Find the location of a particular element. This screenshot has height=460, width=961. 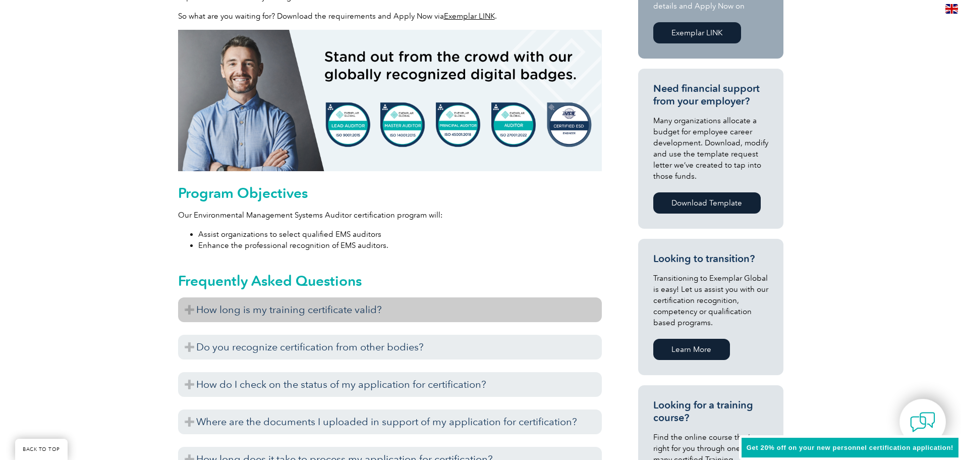

img: contact-chat.png is located at coordinates (923, 422).